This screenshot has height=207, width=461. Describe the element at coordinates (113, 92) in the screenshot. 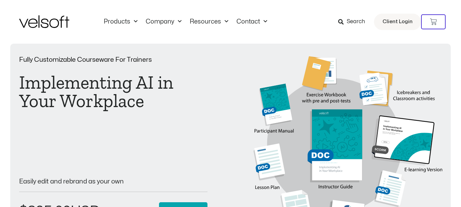

I see `h1: Implementing AI in Your Workplace` at that location.